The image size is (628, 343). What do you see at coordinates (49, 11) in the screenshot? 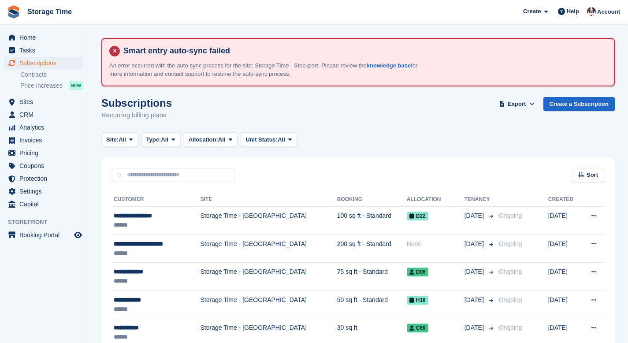
I see `a: Storage Time` at bounding box center [49, 11].